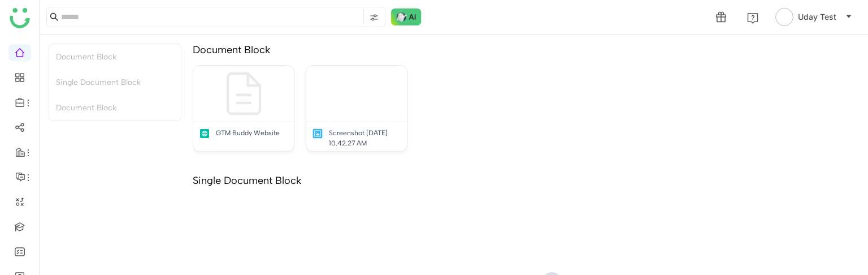 Image resolution: width=868 pixels, height=275 pixels. Describe the element at coordinates (374, 18) in the screenshot. I see `img: search-type.svg` at that location.